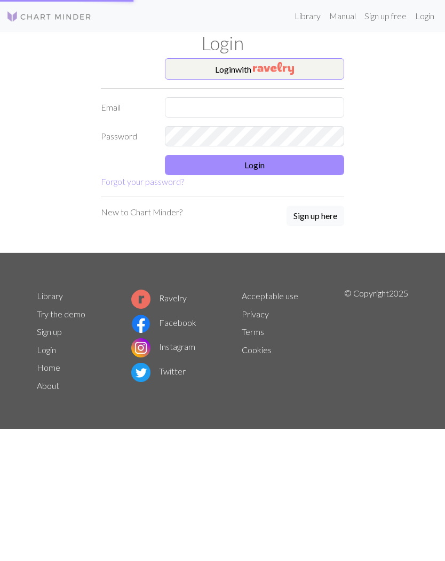  What do you see at coordinates (143, 181) in the screenshot?
I see `a: Forgot your password?` at bounding box center [143, 181].